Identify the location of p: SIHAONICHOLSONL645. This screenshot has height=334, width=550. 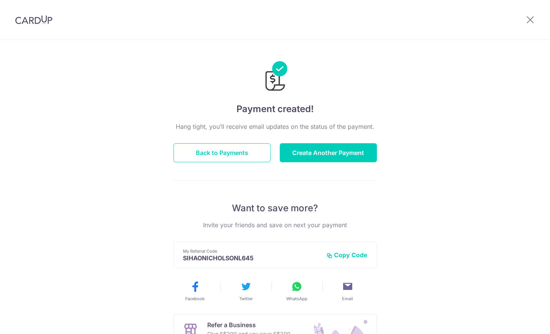
(252, 258).